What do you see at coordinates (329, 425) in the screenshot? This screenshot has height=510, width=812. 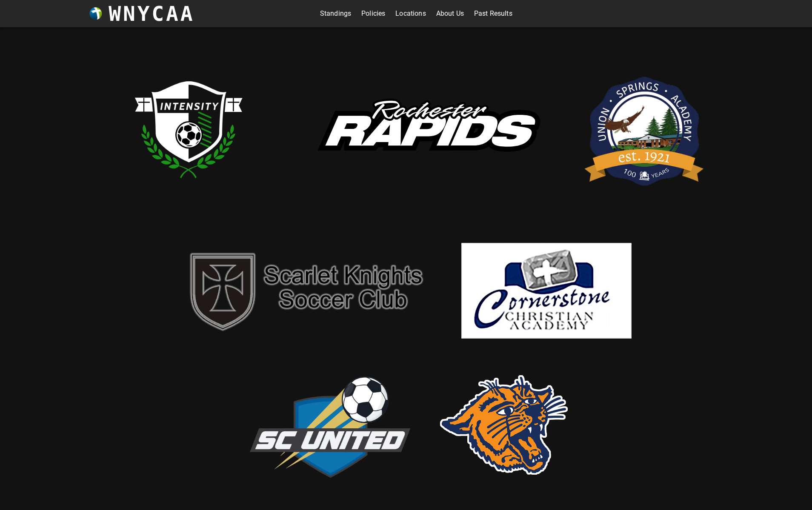 I see `img: scUnited.png` at bounding box center [329, 425].